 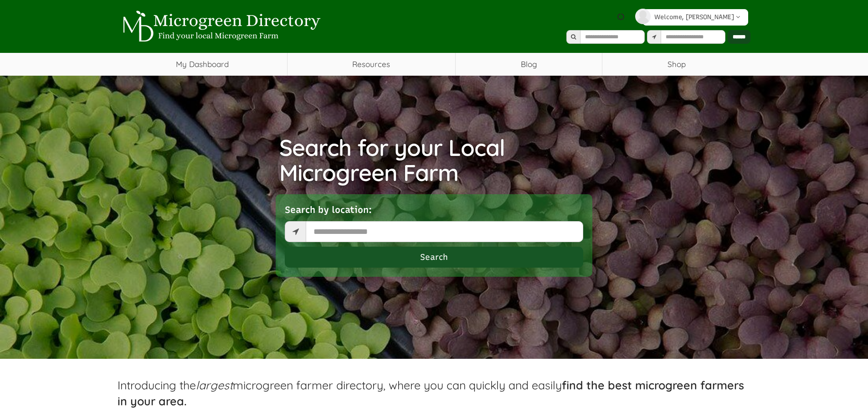 I want to click on span: Introducing the microgreen farmer directory, where you can quickly and easily, so click(x=430, y=393).